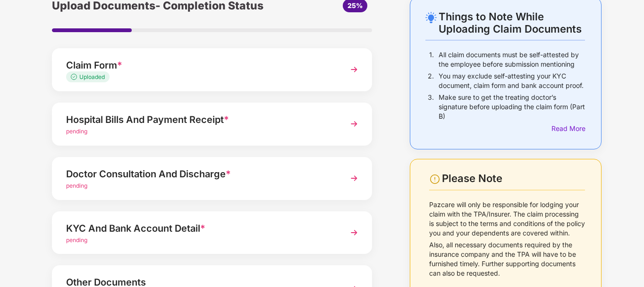 The width and height of the screenshot is (644, 287). What do you see at coordinates (75, 77) in the screenshot?
I see `img: svg+xml;base64,PHN2ZyB4bWxucz0iaHR0cDovL3d3dy53My5vcmcvMjAwMC9zdmciIHdpZHRoPSIxMy4zMzMiIGhlaWdodD...` at bounding box center [75, 77].